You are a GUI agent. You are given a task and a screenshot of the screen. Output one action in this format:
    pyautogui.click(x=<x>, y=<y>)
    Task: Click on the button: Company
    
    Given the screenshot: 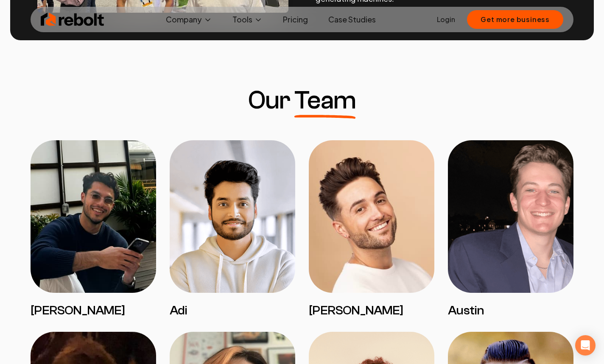 What is the action you would take?
    pyautogui.click(x=189, y=19)
    